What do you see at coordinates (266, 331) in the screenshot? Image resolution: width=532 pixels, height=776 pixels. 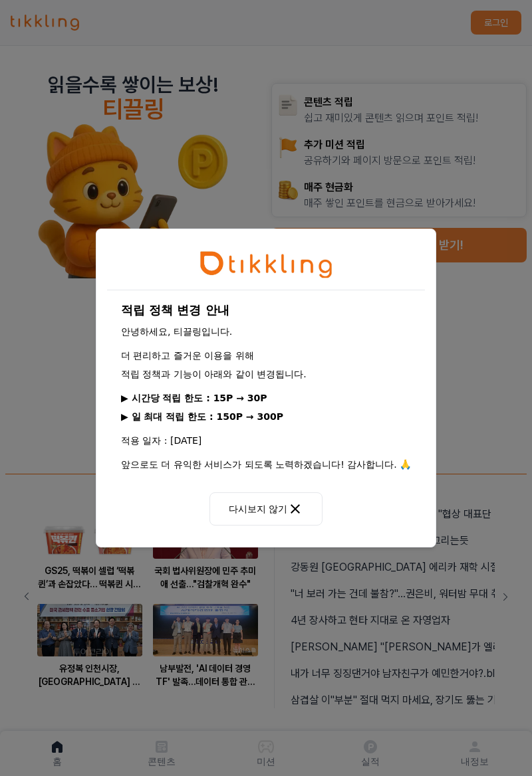 I see `p: 안녕하세요, 티끌링입니다.` at bounding box center [266, 331].